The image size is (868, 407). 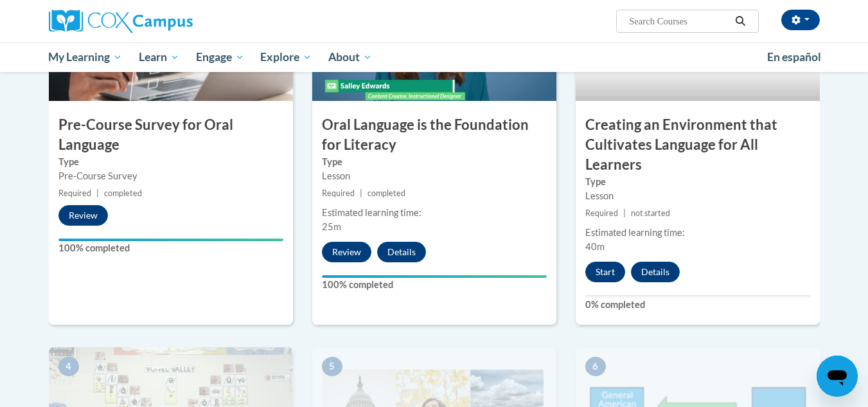 I want to click on h3: Oral Language is the Foundation for Literacy, so click(x=434, y=135).